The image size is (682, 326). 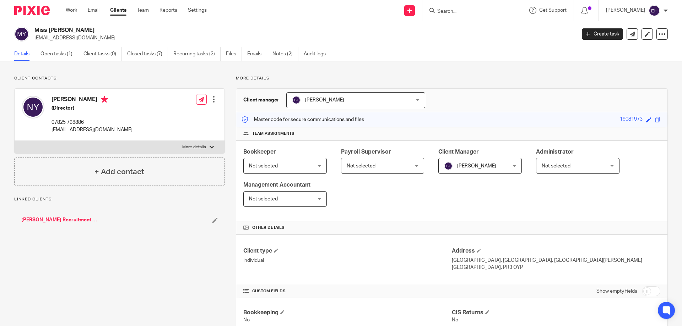 What do you see at coordinates (277, 185) in the screenshot?
I see `span: Management Accountant` at bounding box center [277, 185].